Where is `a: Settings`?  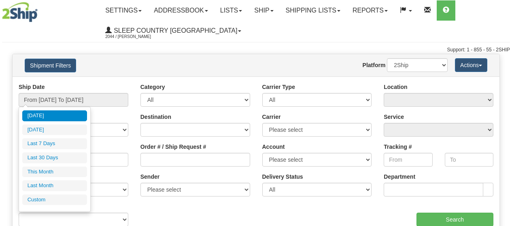
a: Settings is located at coordinates (124, 11).